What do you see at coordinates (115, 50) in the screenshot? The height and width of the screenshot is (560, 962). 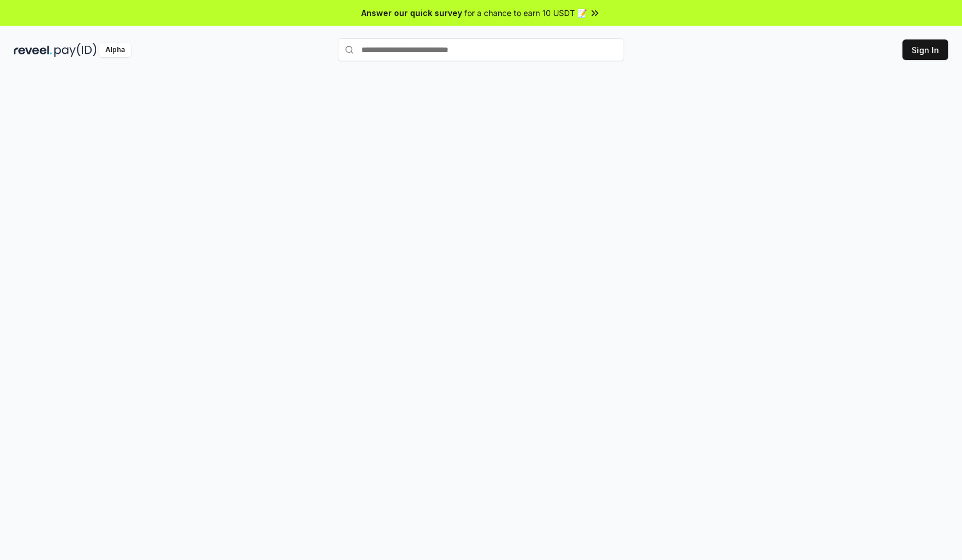 I see `div: Alpha` at bounding box center [115, 50].